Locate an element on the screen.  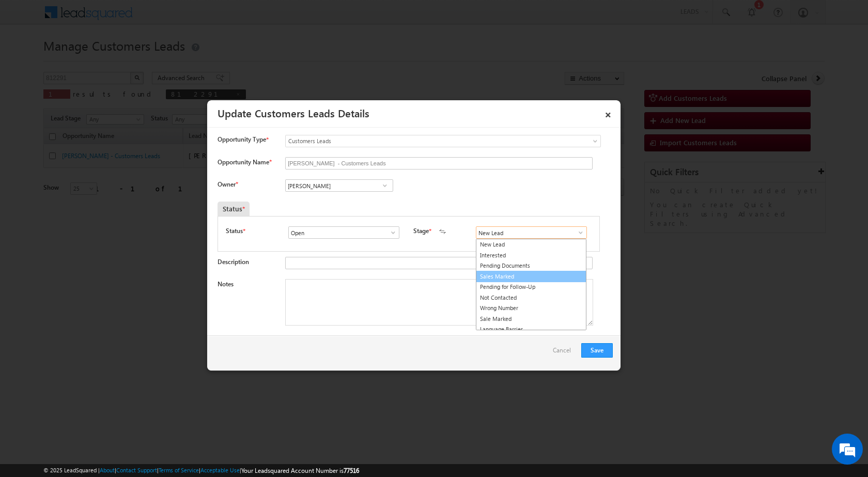
span: © 2025 LeadSquared | | | | | is located at coordinates (201, 471).